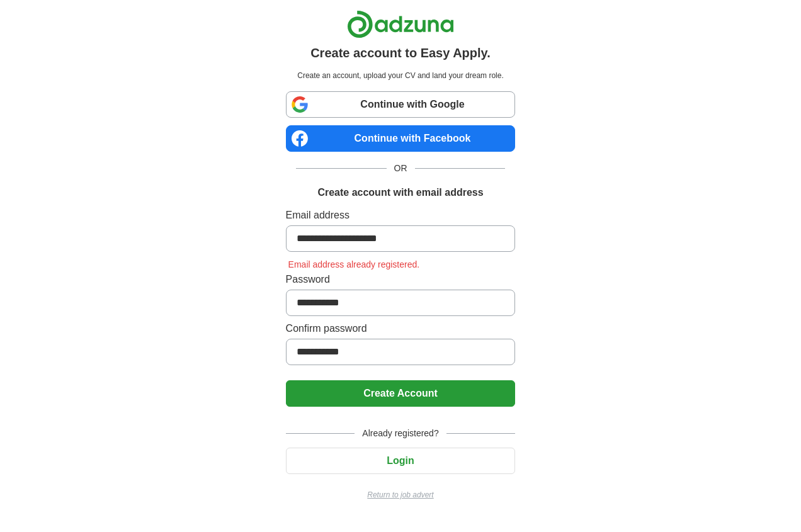 The height and width of the screenshot is (532, 801). What do you see at coordinates (400, 460) in the screenshot?
I see `button: Login` at bounding box center [400, 460].